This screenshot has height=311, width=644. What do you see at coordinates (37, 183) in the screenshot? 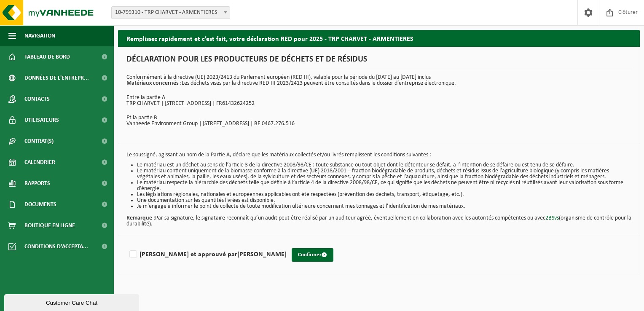
I see `span: Rapports` at bounding box center [37, 183].